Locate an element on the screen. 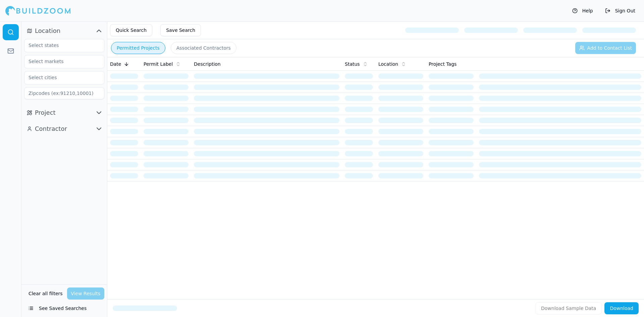  input: Select markets is located at coordinates (60, 62).